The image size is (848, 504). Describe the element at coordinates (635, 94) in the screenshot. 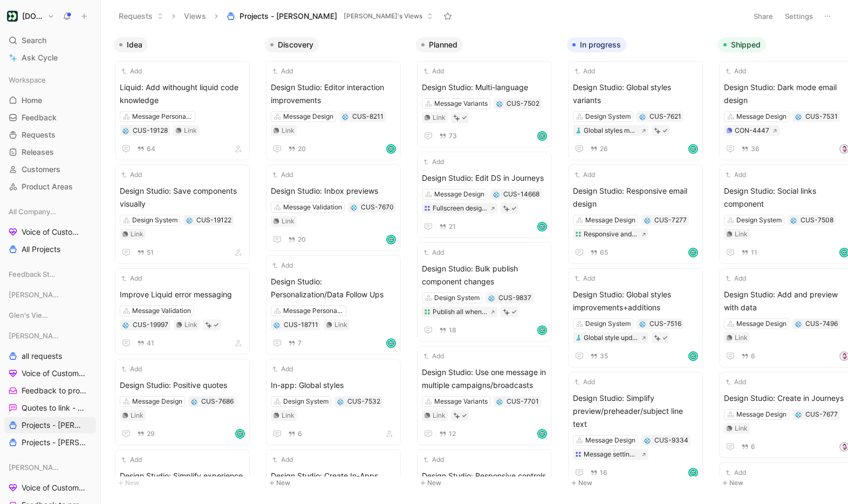

I see `span: Design Studio: Global styles variants` at that location.